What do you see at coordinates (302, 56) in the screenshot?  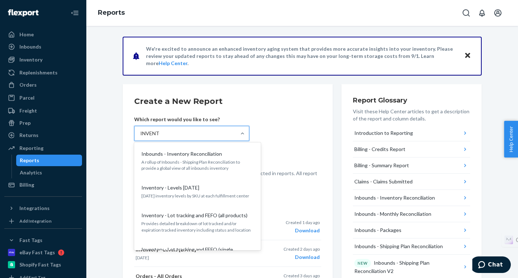 I see `p: We're excited to announce an enhanced inventory aging system that provides more accurate insights...` at bounding box center [302, 56].